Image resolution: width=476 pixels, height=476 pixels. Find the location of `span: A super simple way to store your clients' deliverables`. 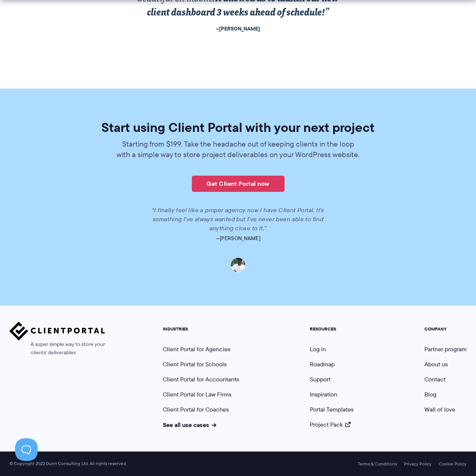

span: A super simple way to store your clients' deliverables is located at coordinates (57, 349).